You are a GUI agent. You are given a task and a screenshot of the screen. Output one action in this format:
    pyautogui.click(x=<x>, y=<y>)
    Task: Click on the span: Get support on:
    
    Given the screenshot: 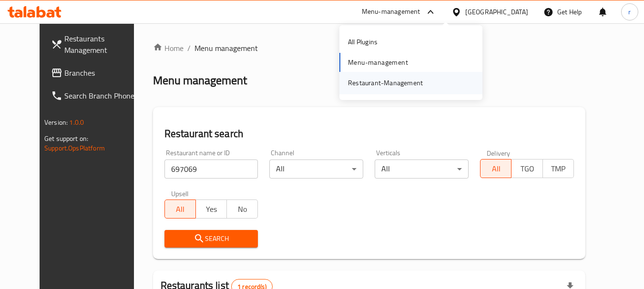 What is the action you would take?
    pyautogui.click(x=66, y=138)
    